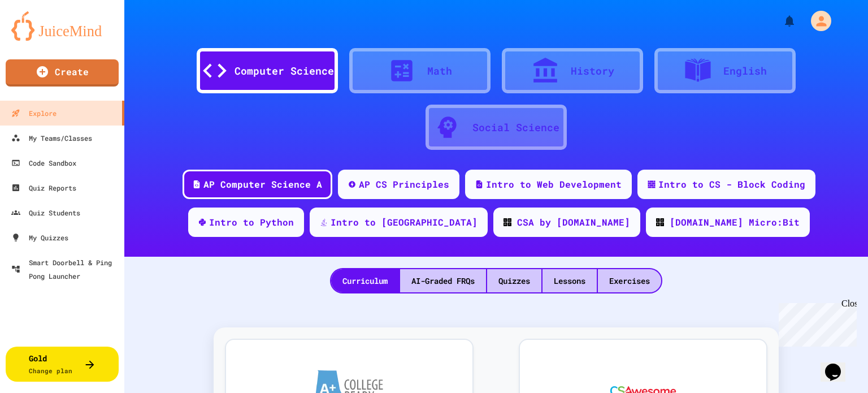  I want to click on div: Quizzes, so click(514, 281).